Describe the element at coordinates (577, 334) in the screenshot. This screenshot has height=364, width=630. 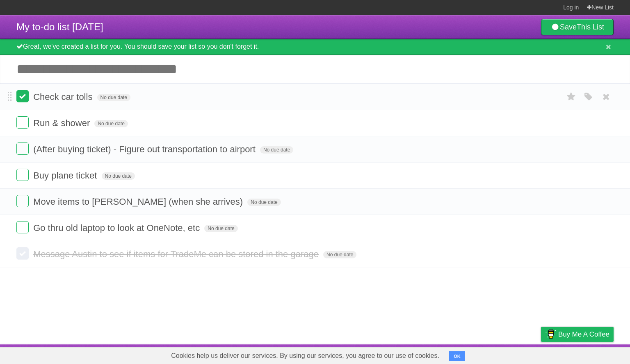
I see `a: Buy me a coffee` at that location.